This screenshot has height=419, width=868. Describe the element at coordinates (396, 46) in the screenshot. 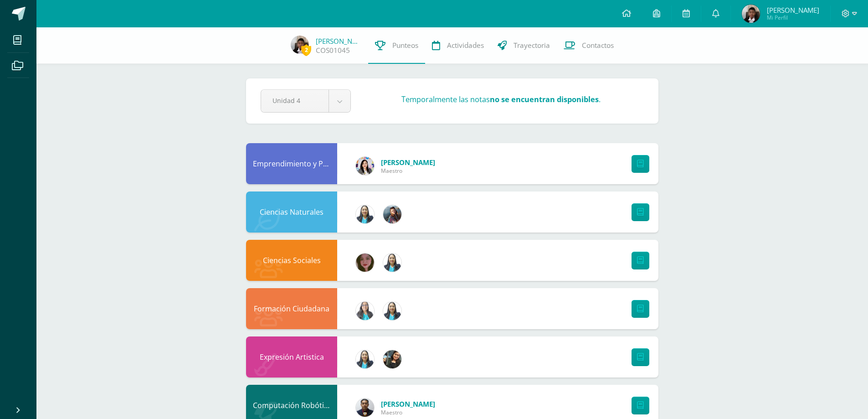

I see `a: Punteos` at that location.